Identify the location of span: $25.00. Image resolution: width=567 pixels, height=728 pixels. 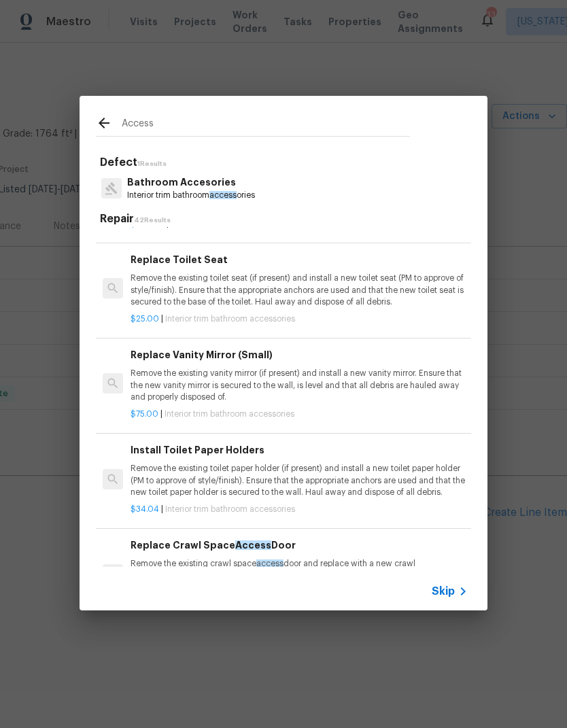
(145, 319).